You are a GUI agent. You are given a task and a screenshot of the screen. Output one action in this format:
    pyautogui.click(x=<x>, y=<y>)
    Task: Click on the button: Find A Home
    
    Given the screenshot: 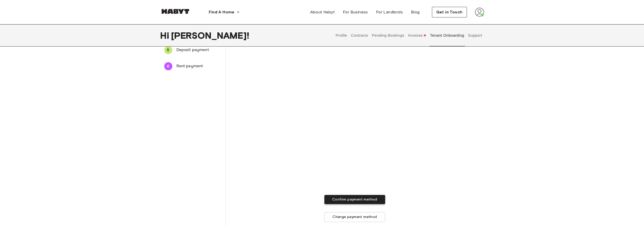 What is the action you would take?
    pyautogui.click(x=224, y=12)
    